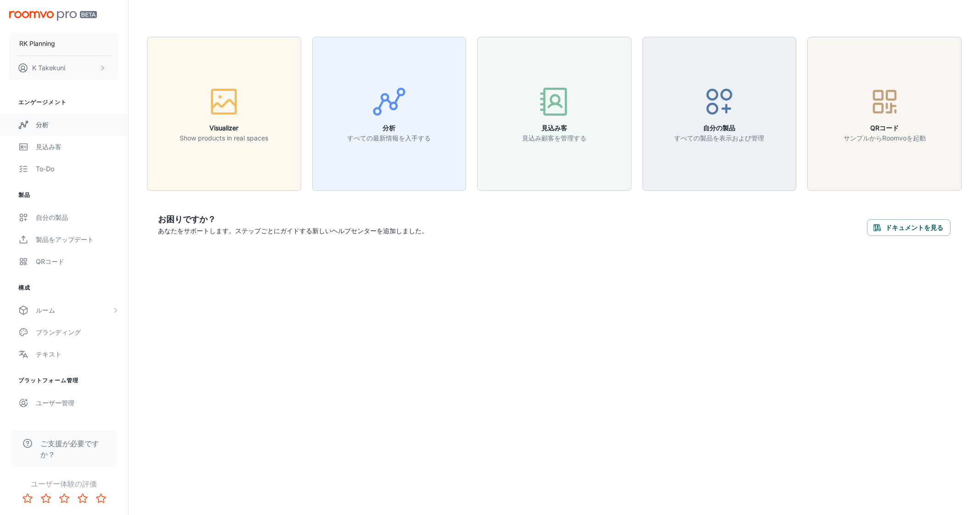 The image size is (980, 515). What do you see at coordinates (77, 169) in the screenshot?
I see `div: To-do` at bounding box center [77, 169].